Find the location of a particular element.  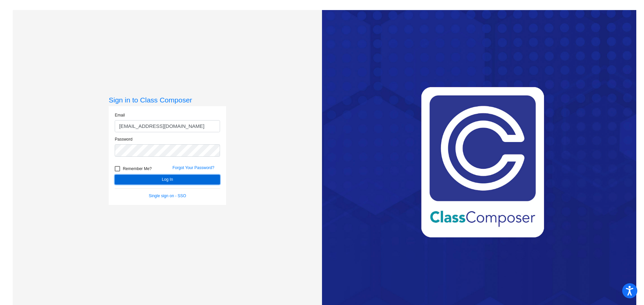

a: Forgot Your Password? is located at coordinates (193, 168).